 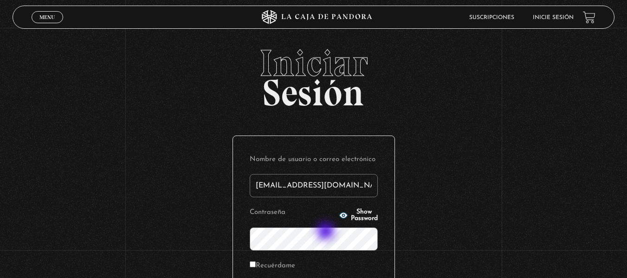 I want to click on h2: Sesión, so click(x=313, y=74).